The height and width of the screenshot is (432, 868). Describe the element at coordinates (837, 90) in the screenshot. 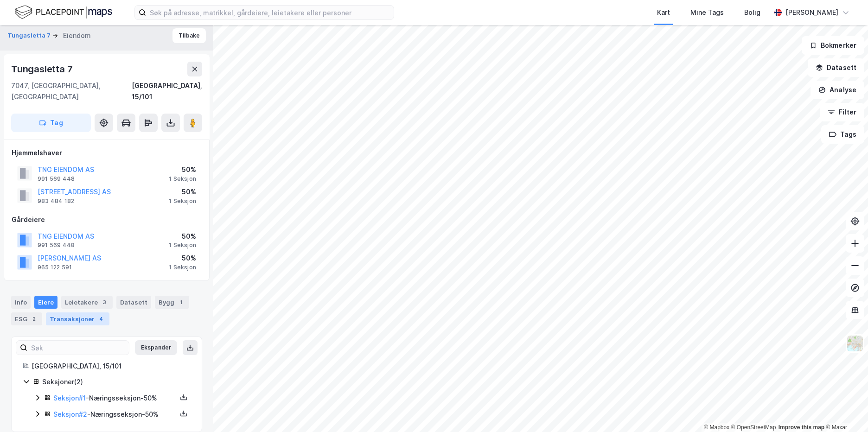

I see `button: Analyse` at that location.